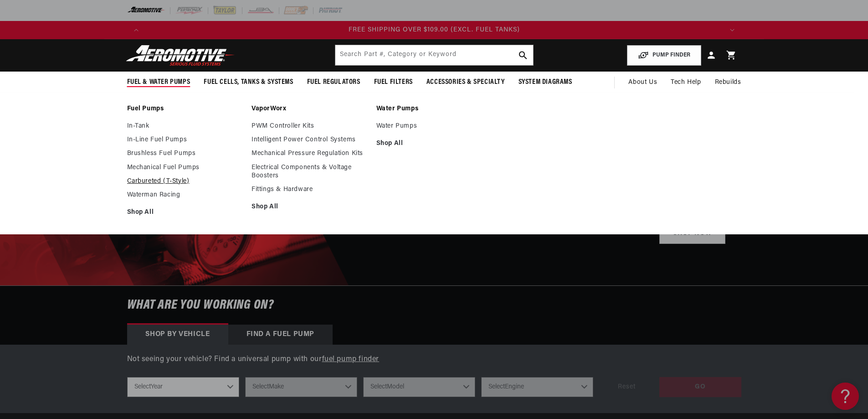 Image resolution: width=868 pixels, height=419 pixels. I want to click on h6: What are you working on?, so click(434, 305).